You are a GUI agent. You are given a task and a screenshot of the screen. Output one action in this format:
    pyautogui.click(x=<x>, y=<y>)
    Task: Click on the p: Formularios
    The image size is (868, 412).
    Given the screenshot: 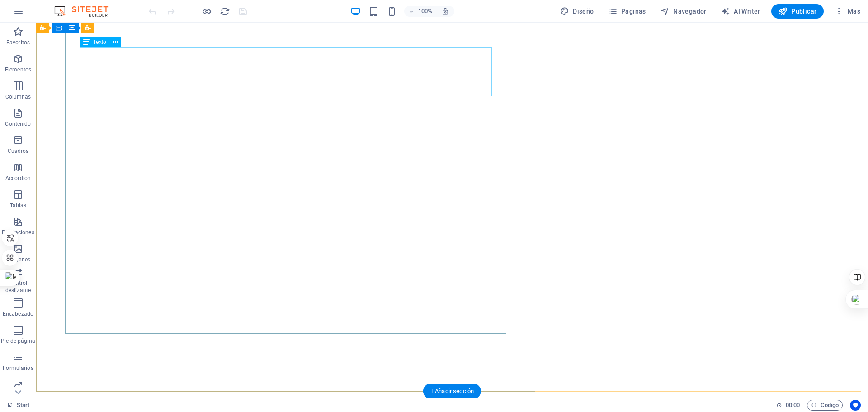 What is the action you would take?
    pyautogui.click(x=18, y=368)
    